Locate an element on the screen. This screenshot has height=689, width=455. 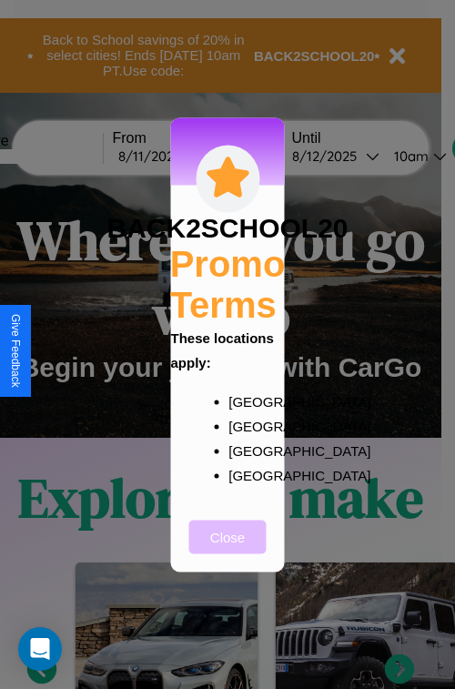
div: Give Feedback is located at coordinates (15, 351).